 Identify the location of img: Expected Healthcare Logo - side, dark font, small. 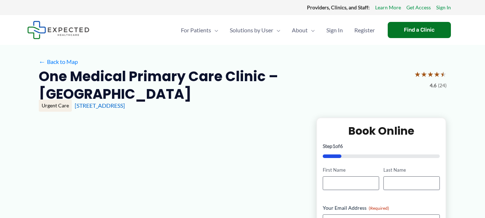
(58, 30).